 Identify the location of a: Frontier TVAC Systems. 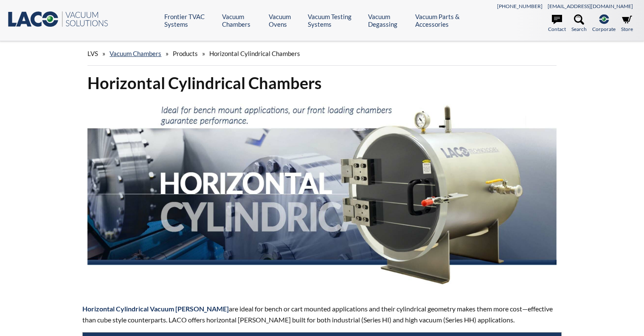
(190, 20).